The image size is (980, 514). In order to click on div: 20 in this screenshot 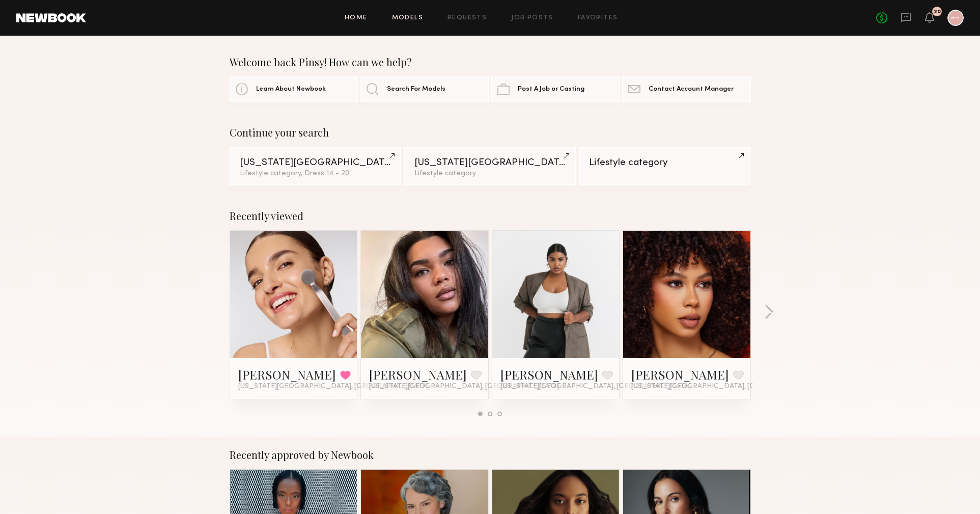, I will do `click(937, 12)`.